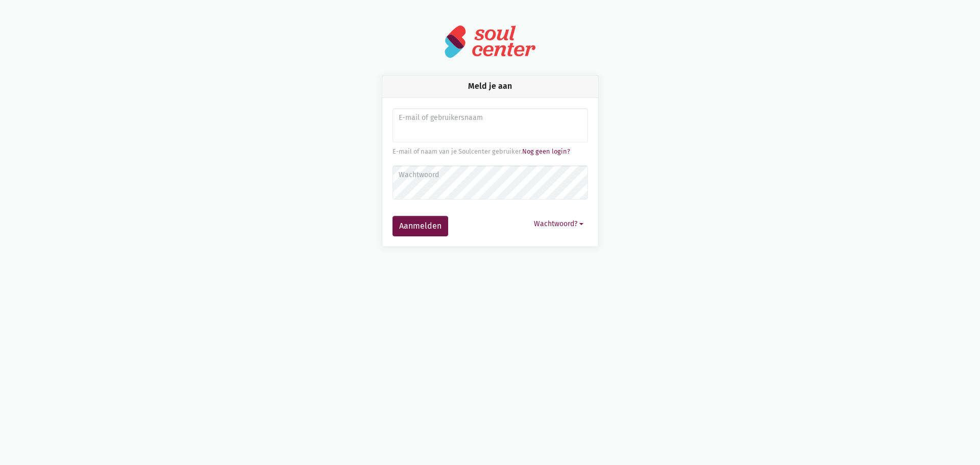  Describe the element at coordinates (558, 223) in the screenshot. I see `button: Wachtwoord?` at that location.